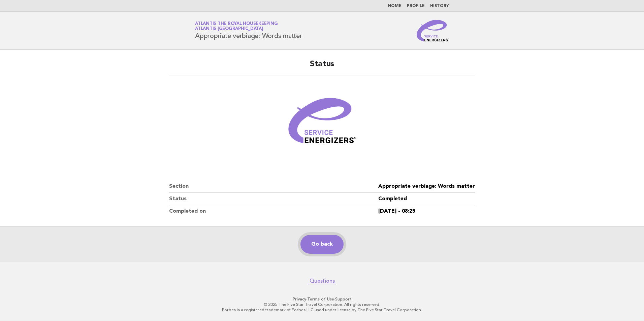 Image resolution: width=644 pixels, height=321 pixels. I want to click on a: Home, so click(395, 6).